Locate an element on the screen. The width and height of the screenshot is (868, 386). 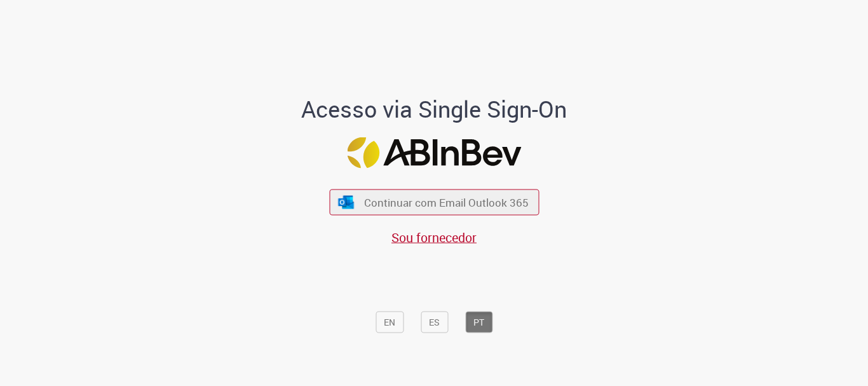
button: ES is located at coordinates (434, 322).